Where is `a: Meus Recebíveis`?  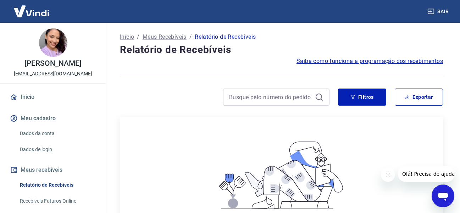 a: Meus Recebíveis is located at coordinates (165, 37).